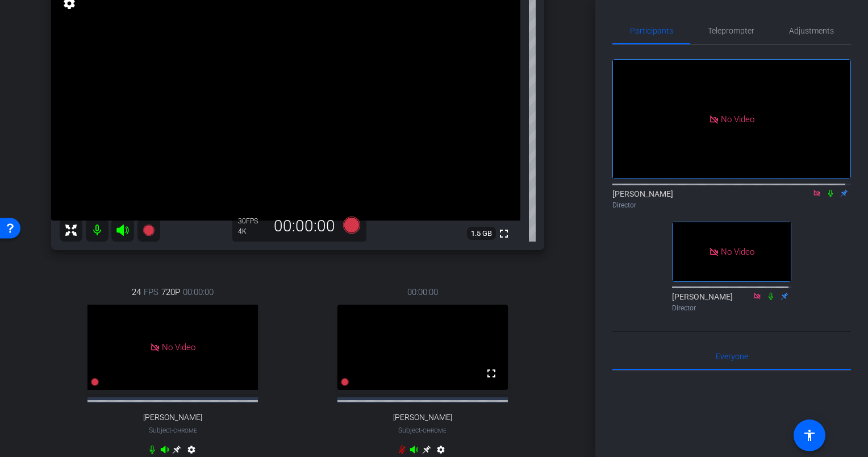 Image resolution: width=868 pixels, height=457 pixels. Describe the element at coordinates (304, 226) in the screenshot. I see `div: 00:00:00` at that location.